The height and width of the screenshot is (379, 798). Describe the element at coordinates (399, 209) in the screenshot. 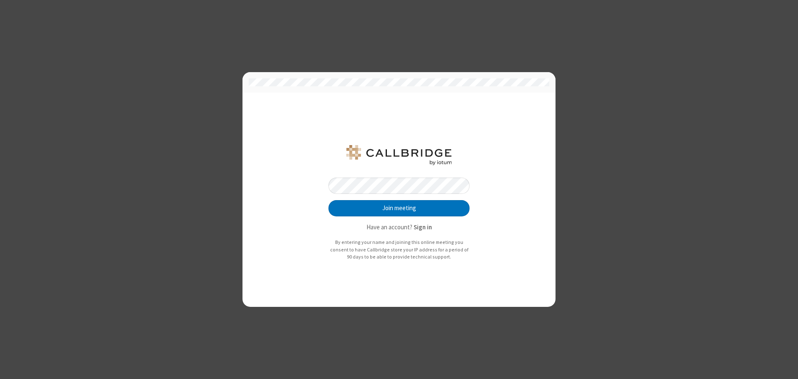

I see `button: Join meeting` at that location.